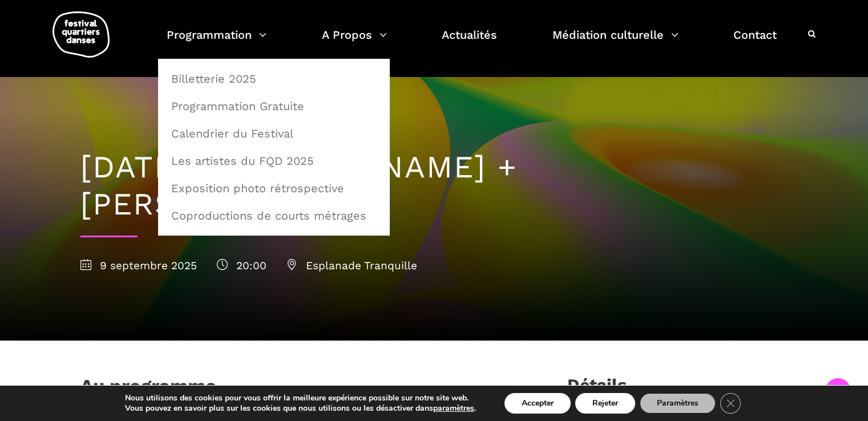  Describe the element at coordinates (274, 106) in the screenshot. I see `a: Programmation Gratuite` at that location.